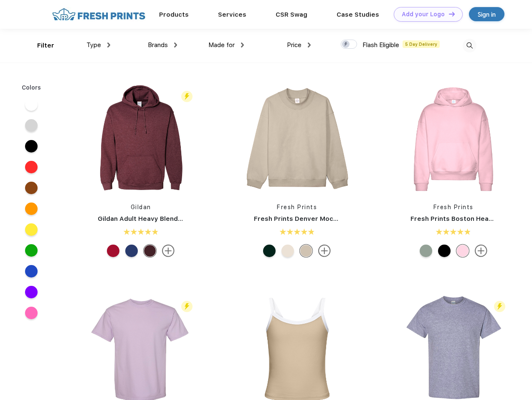 The width and height of the screenshot is (532, 400). I want to click on div: Hthr Sport Royal, so click(132, 251).